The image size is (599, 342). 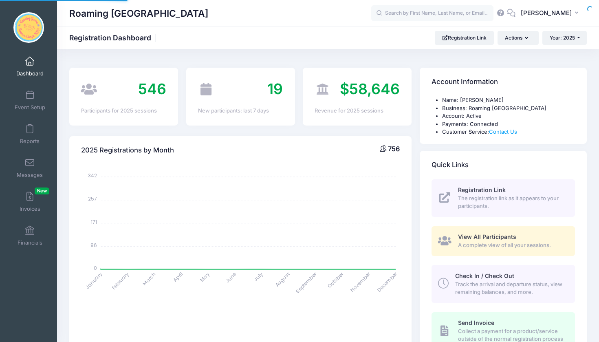 I want to click on span: $58,646, so click(x=370, y=89).